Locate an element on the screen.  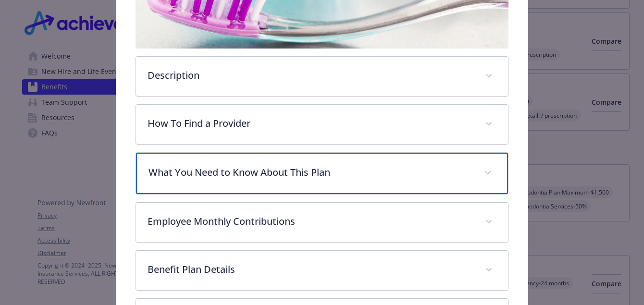
div: Employee Monthly Contributions is located at coordinates (322, 222).